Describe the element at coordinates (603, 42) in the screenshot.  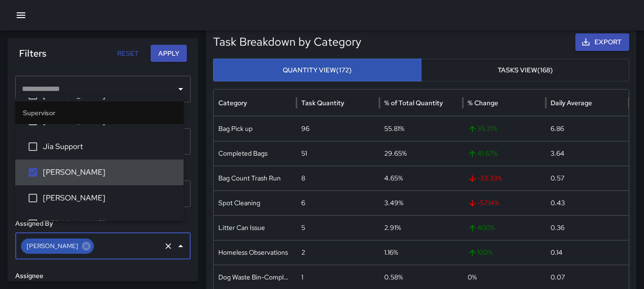
I see `button: Export` at that location.